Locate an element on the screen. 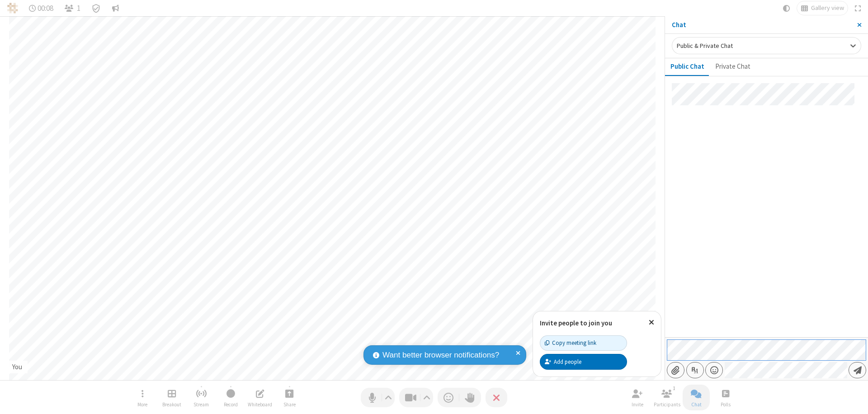  button: Close popover is located at coordinates (651, 322).